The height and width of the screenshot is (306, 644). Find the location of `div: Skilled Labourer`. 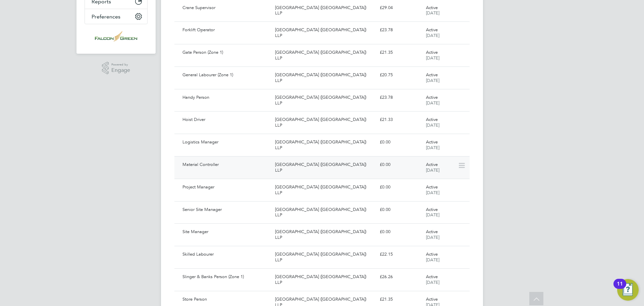

div: Skilled Labourer is located at coordinates (226, 254).